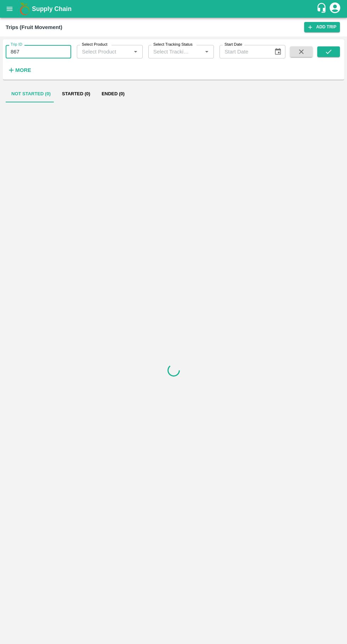  What do you see at coordinates (173, 44) in the screenshot?
I see `label: Select Tracking Status` at bounding box center [173, 44].